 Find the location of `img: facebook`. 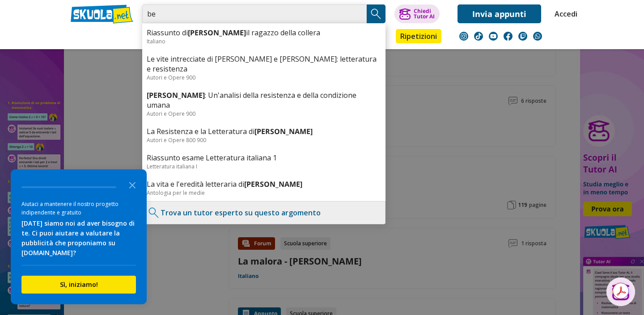

img: facebook is located at coordinates (508, 36).